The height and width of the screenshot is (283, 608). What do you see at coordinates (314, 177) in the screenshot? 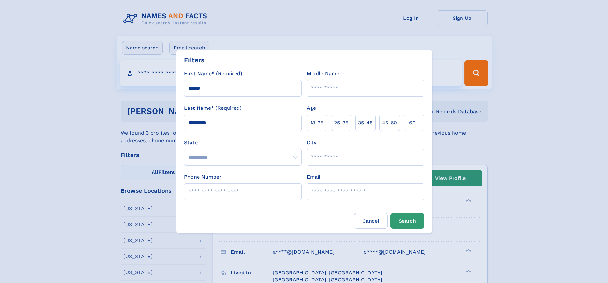
I see `label: Email` at bounding box center [314, 177].